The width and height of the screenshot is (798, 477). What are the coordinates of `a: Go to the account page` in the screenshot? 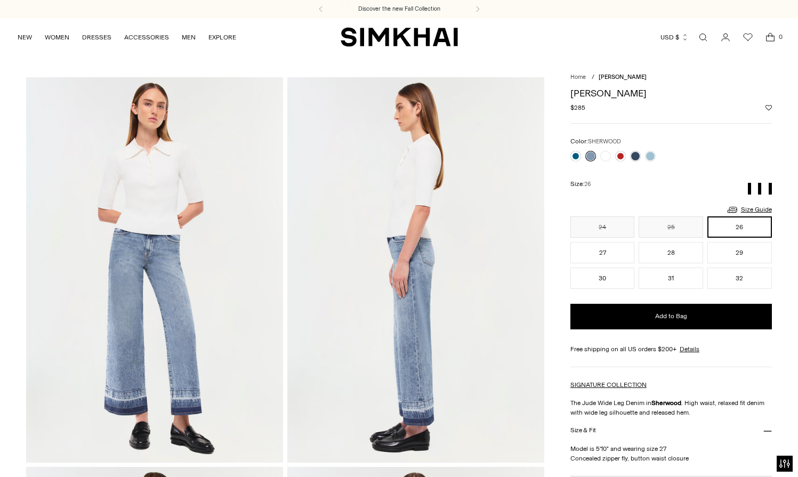 It's located at (725, 37).